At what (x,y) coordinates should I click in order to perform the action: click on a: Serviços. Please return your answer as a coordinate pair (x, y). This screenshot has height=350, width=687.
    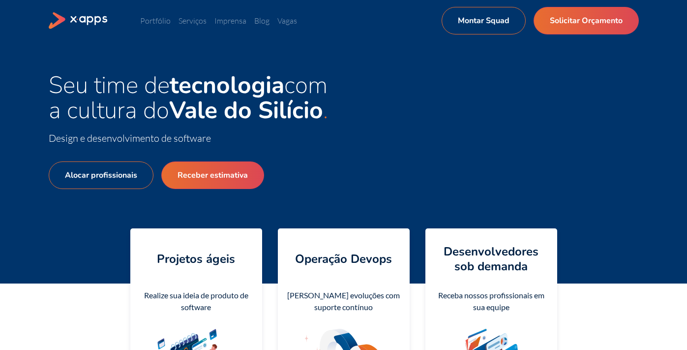
    Looking at the image, I should click on (192, 21).